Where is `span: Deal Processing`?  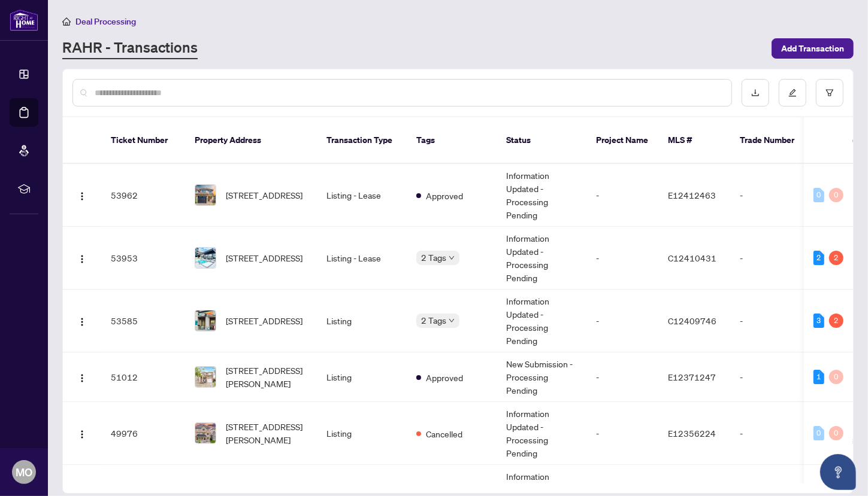 span: Deal Processing is located at coordinates (105, 21).